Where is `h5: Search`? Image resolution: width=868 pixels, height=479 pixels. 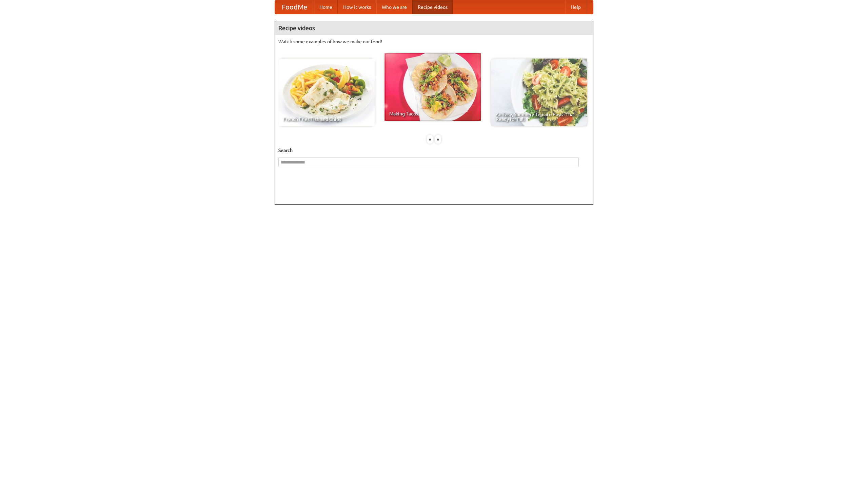 h5: Search is located at coordinates (434, 150).